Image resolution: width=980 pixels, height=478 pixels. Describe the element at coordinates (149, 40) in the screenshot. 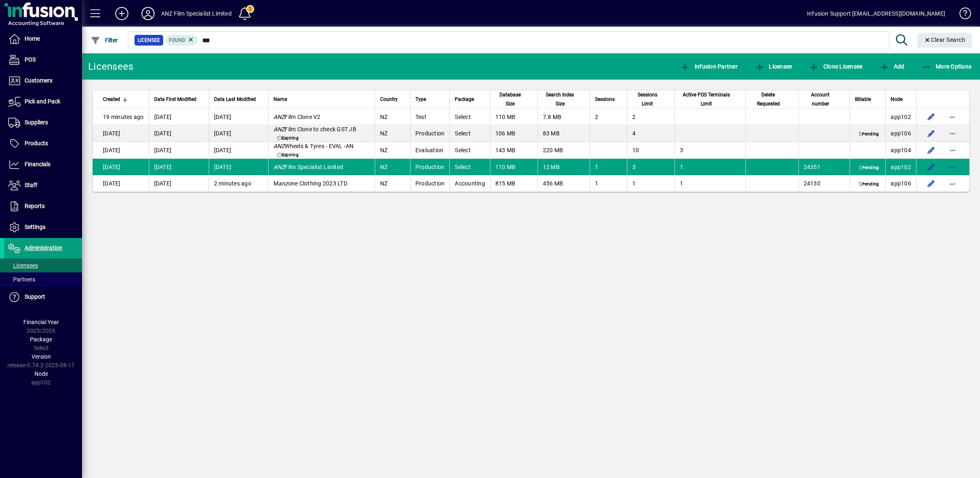

I see `span: Licensee` at that location.